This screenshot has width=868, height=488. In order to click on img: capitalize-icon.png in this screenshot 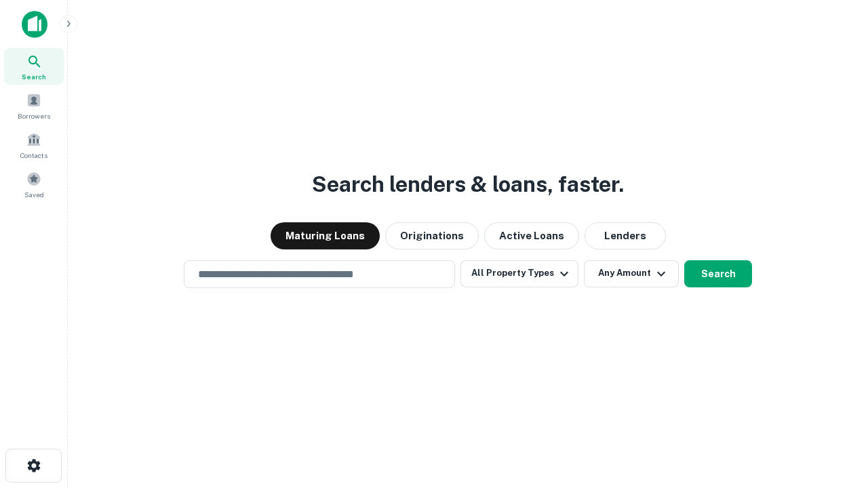, I will do `click(35, 25)`.